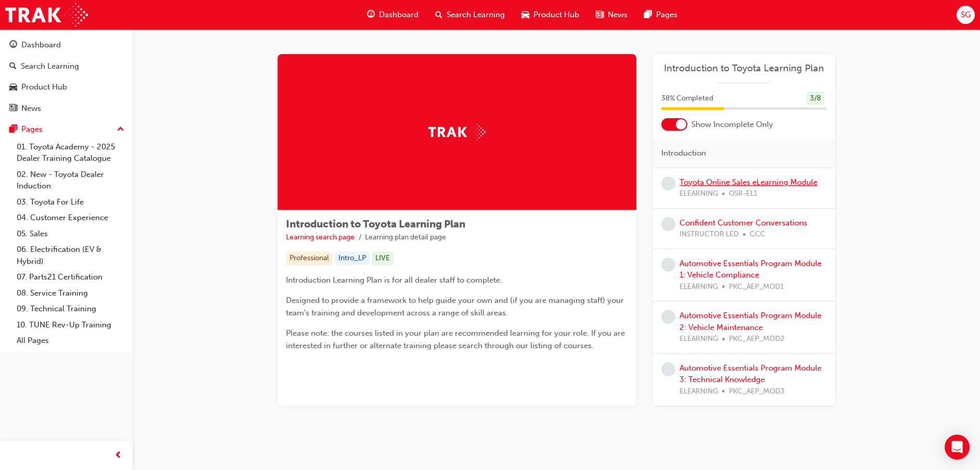  Describe the element at coordinates (815, 98) in the screenshot. I see `div: 3 / 8` at that location.